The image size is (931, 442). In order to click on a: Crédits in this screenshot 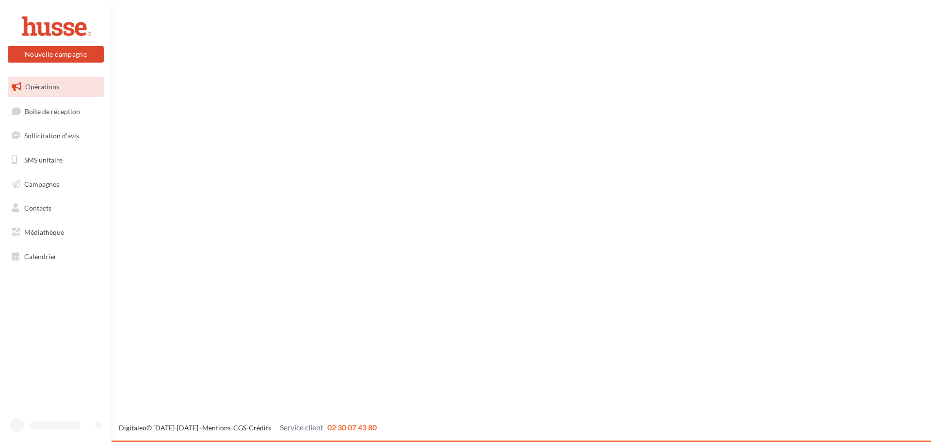, I will do `click(260, 427)`.